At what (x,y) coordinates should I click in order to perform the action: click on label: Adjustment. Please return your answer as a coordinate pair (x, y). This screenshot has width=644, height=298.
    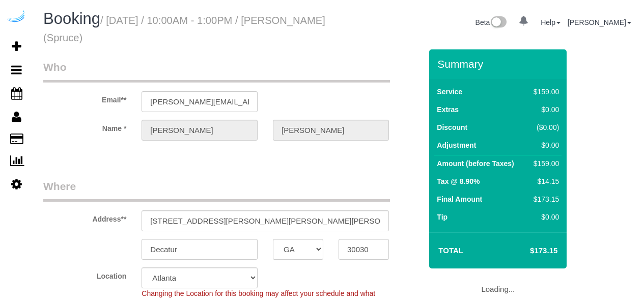
    Looking at the image, I should click on (456, 145).